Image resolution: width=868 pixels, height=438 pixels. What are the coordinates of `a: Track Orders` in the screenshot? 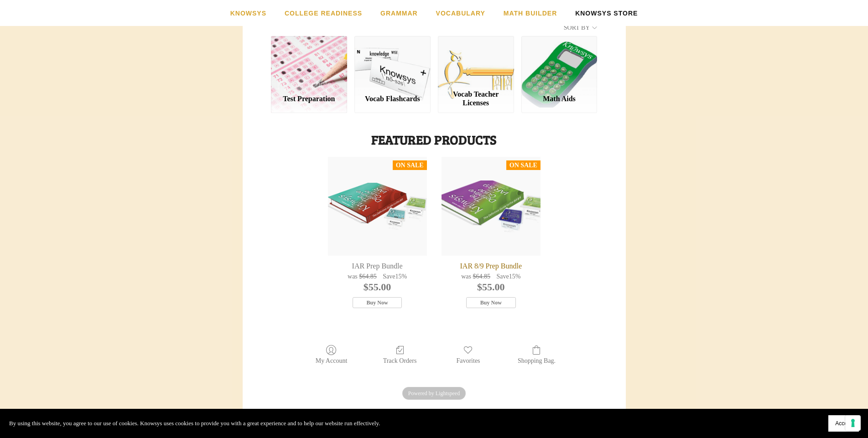 It's located at (400, 355).